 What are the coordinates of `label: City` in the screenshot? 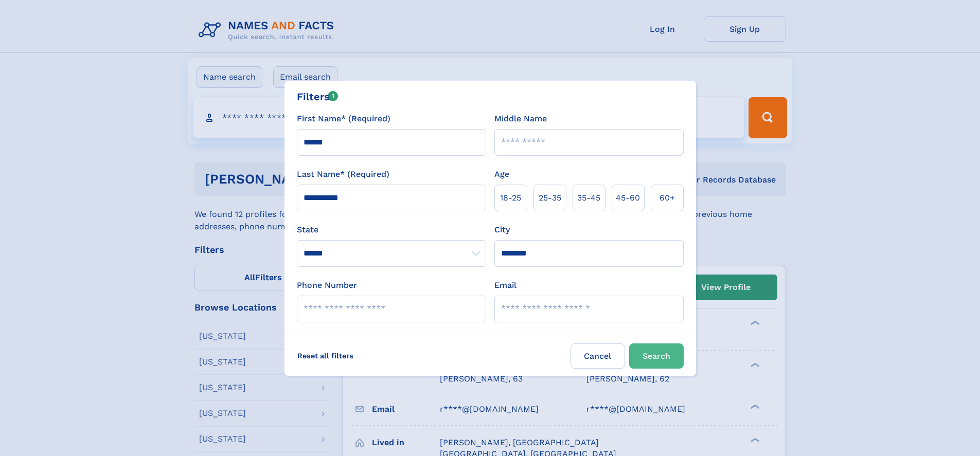 It's located at (502, 230).